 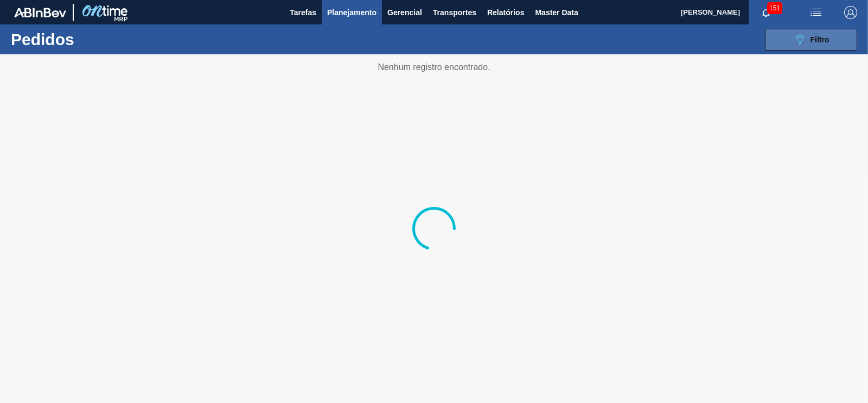 What do you see at coordinates (352, 12) in the screenshot?
I see `span: Planejamento` at bounding box center [352, 12].